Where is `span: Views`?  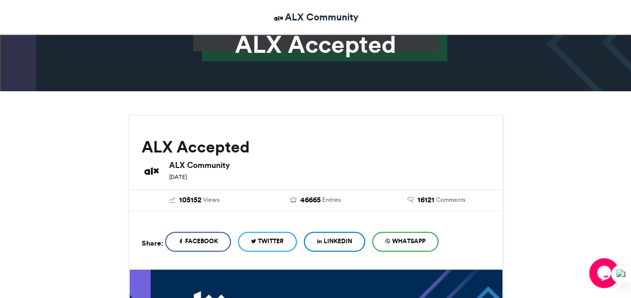 span: Views is located at coordinates (211, 200).